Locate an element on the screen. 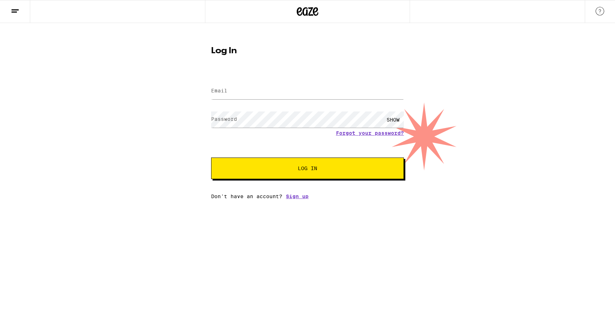  span: Log In is located at coordinates (307, 168).